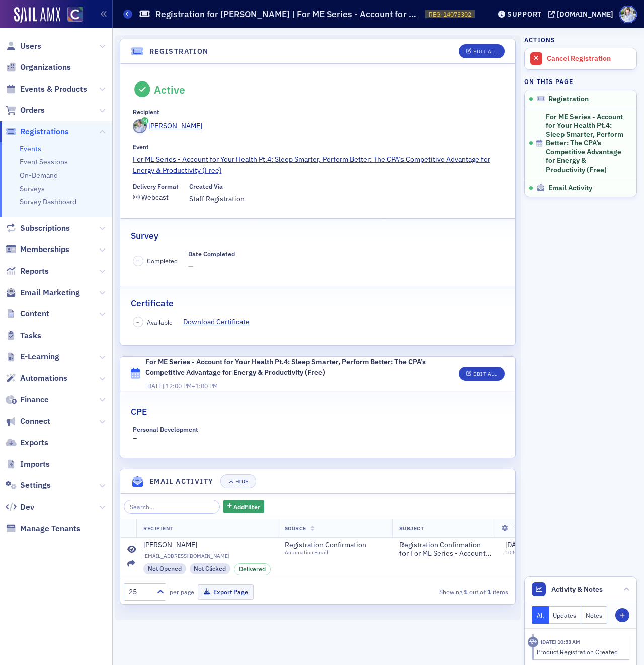  What do you see at coordinates (30, 149) in the screenshot?
I see `a: Events` at bounding box center [30, 149].